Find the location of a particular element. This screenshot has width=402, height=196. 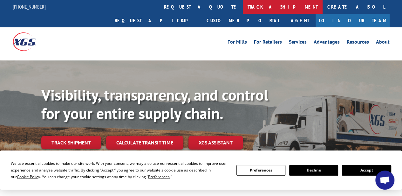

a: For Mills is located at coordinates (237, 43).